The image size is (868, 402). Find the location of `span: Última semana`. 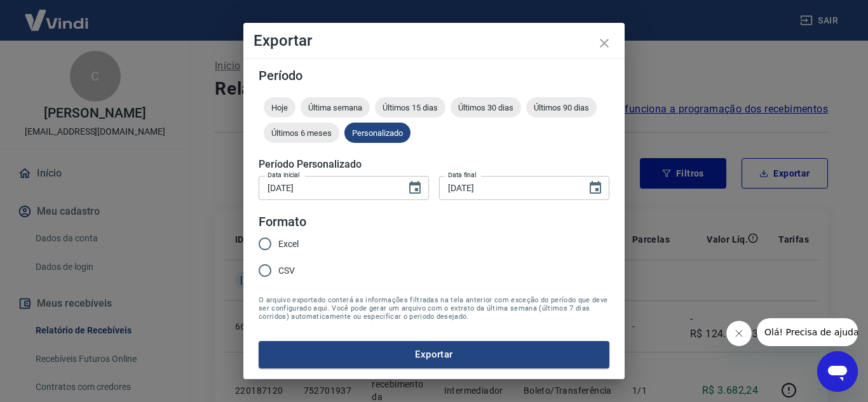

span: Última semana is located at coordinates (335, 108).